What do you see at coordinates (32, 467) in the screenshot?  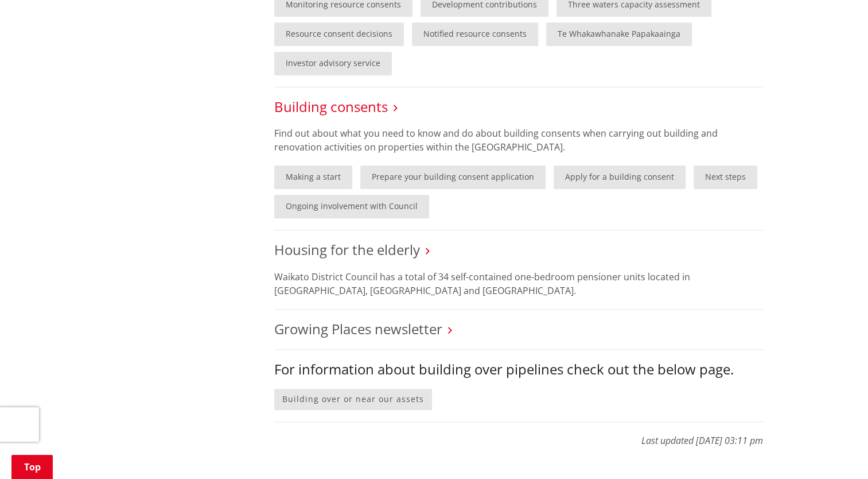 I see `a: Top` at bounding box center [32, 467].